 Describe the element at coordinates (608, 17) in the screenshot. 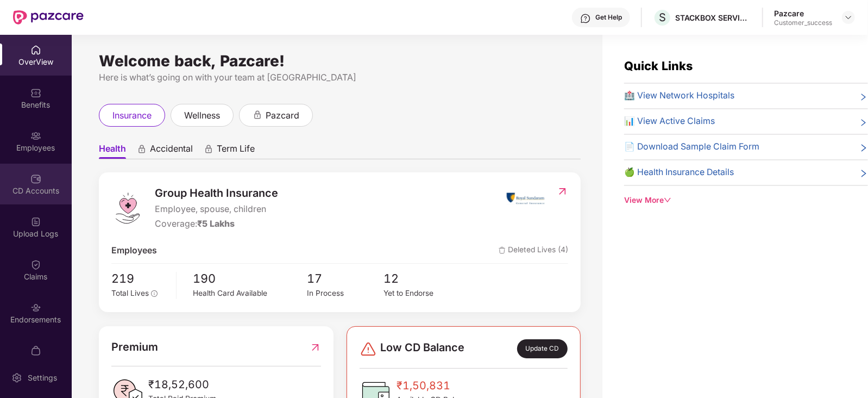

I see `div: Get Help` at that location.